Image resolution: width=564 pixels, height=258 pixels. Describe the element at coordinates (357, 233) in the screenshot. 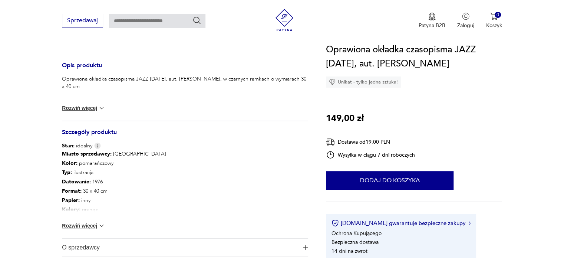

I see `li: Ochrona Kupującego` at that location.